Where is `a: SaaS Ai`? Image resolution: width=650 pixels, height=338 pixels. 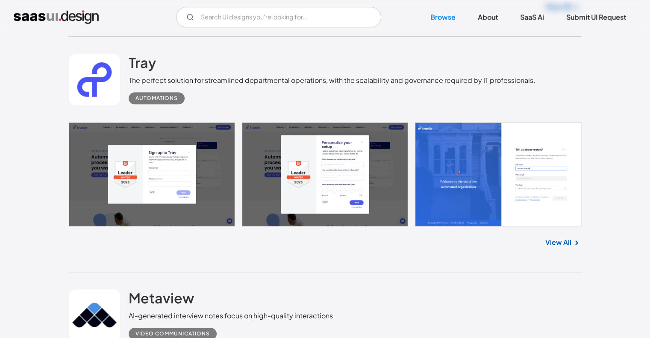
a: SaaS Ai is located at coordinates (532, 17).